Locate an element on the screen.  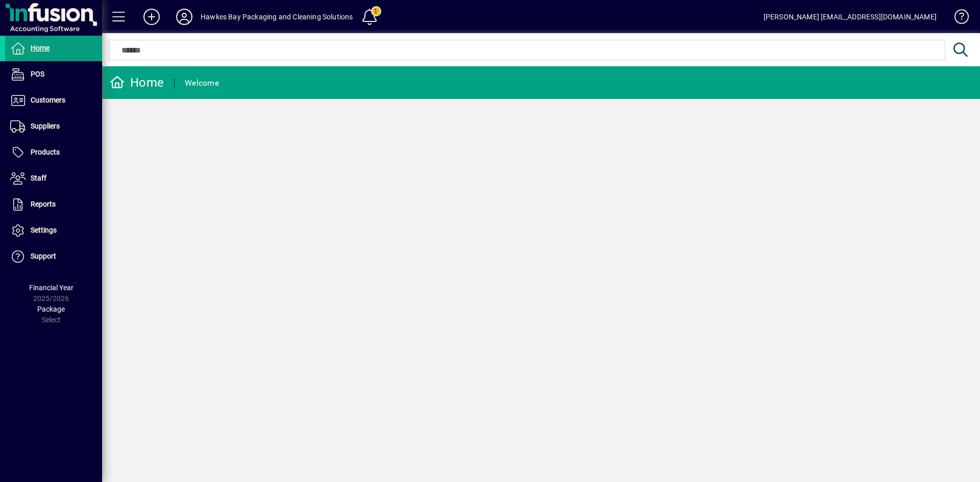
div: Hawkes Bay Packaging and Cleaning Solutions is located at coordinates (276, 17).